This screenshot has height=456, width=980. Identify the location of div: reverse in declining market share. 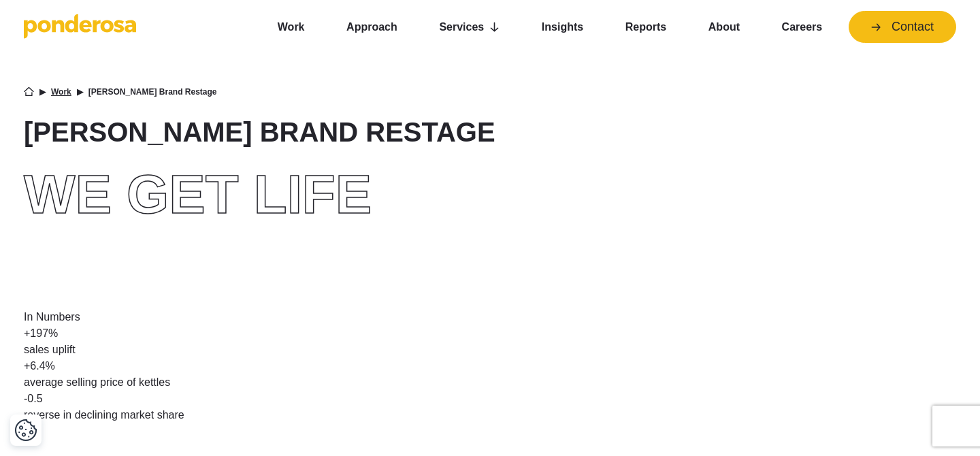
(490, 415).